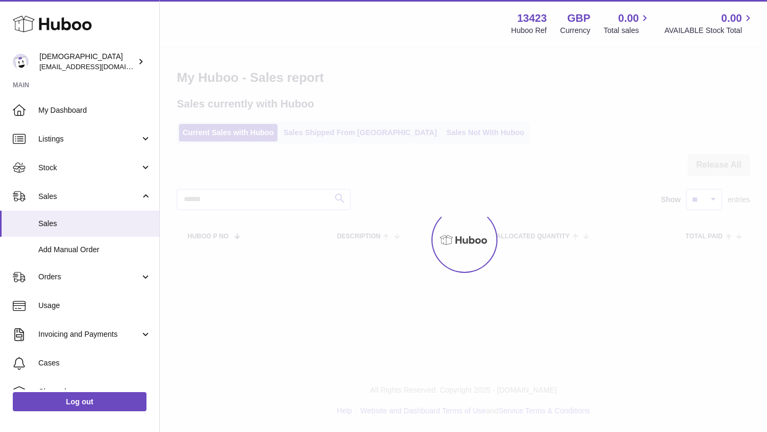 The height and width of the screenshot is (432, 767). Describe the element at coordinates (21, 62) in the screenshot. I see `img: olgazyuz@outlook.com` at that location.